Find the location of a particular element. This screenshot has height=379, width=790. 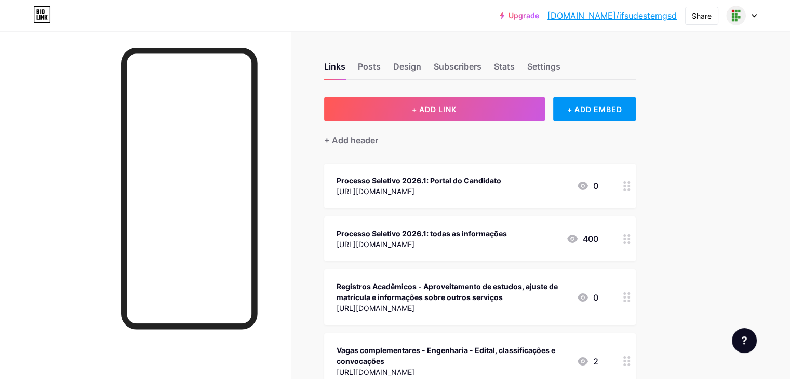

div: Design is located at coordinates (407, 70).